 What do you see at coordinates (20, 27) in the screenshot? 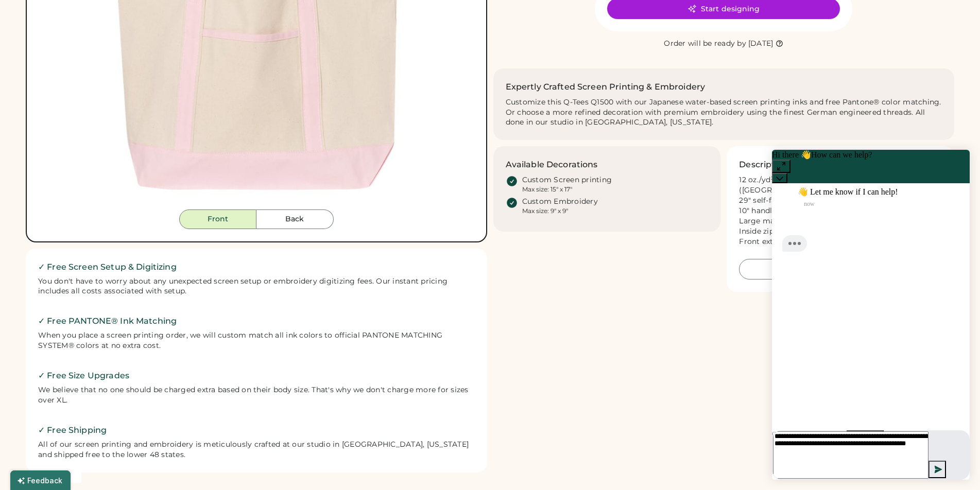
I see `svg: Expand window` at bounding box center [20, 27].